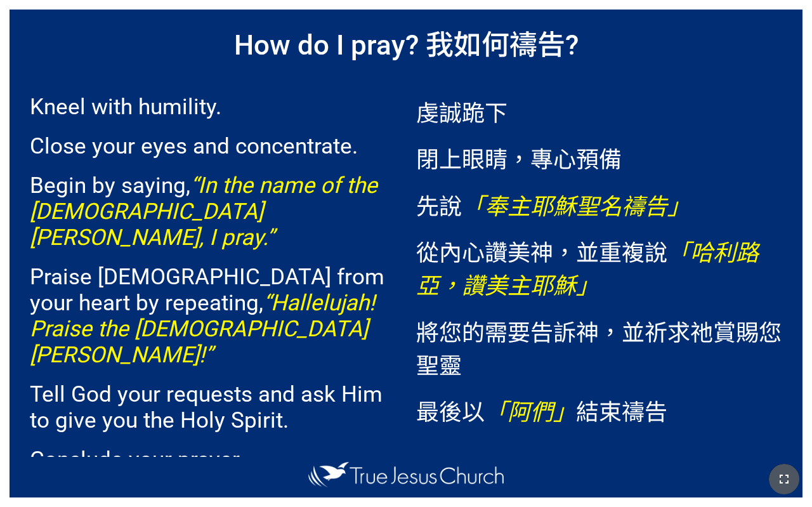  Describe the element at coordinates (599, 204) in the screenshot. I see `p: 先說` at that location.